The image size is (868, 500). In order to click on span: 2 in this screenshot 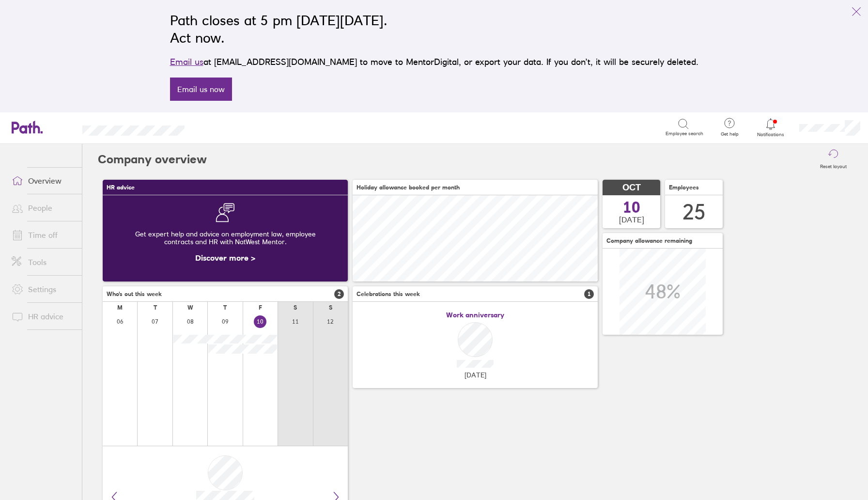, I will do `click(339, 294)`.